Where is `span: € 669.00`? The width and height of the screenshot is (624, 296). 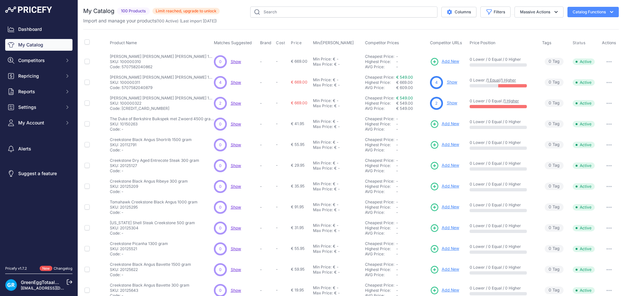
span: € 669.00 is located at coordinates (299, 103).